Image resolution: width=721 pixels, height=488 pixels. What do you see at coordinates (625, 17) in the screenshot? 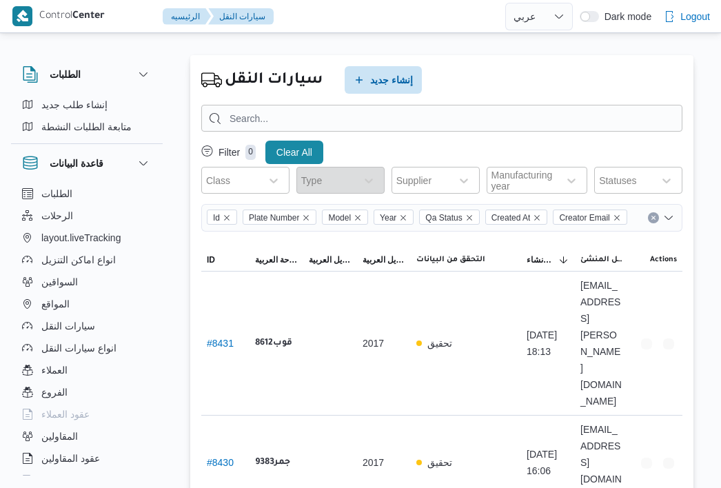
I see `span: Dark mode` at bounding box center [625, 17].